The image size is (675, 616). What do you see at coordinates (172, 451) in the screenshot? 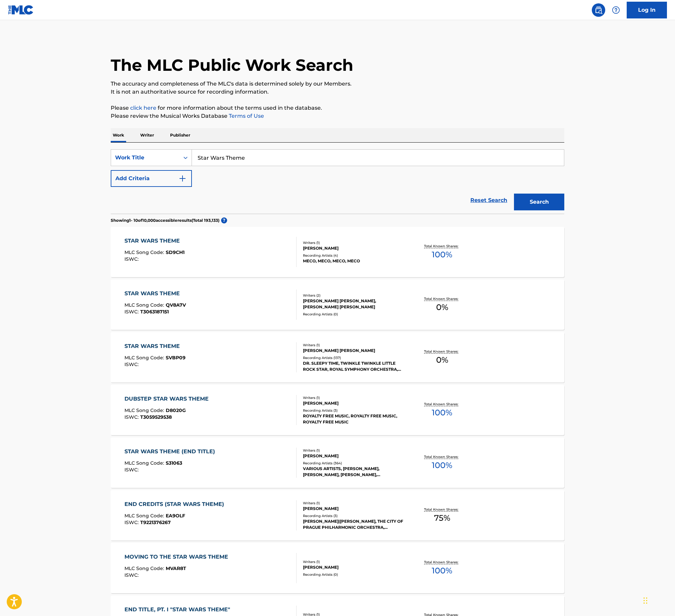
I see `div: STAR WARS THEME (END TITLE)` at bounding box center [172, 451].